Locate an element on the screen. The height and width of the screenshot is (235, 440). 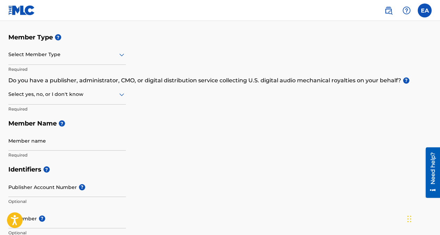
p: Do you have a publisher, administrator, CMO, or digital distribution service collecting U.S. digi... is located at coordinates (220, 80).